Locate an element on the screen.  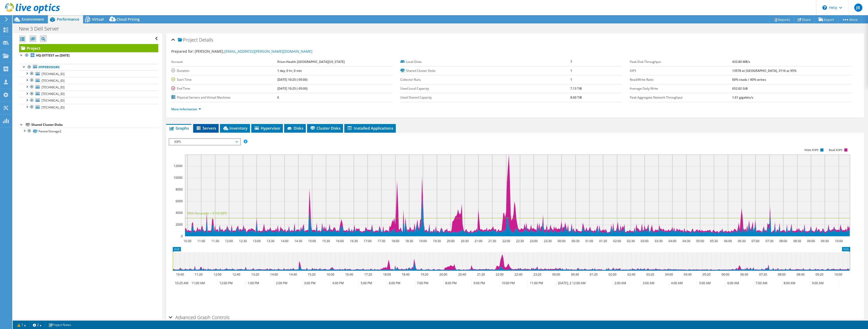
span: Performance is located at coordinates (68, 19).